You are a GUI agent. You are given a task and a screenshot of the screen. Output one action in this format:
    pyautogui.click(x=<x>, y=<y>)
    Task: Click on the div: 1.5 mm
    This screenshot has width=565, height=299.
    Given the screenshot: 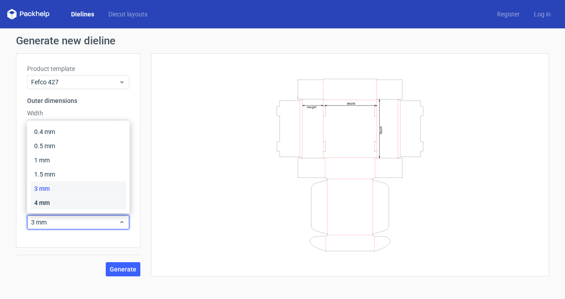 What is the action you would take?
    pyautogui.click(x=78, y=175)
    